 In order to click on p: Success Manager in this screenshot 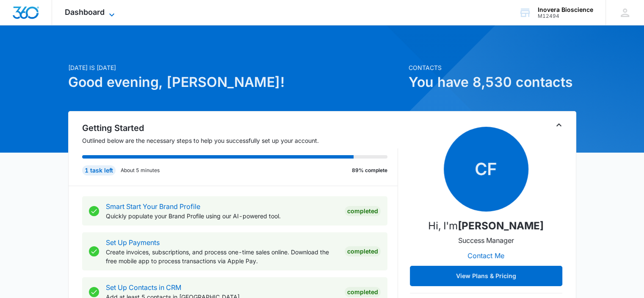, I will do `click(486, 241)`.